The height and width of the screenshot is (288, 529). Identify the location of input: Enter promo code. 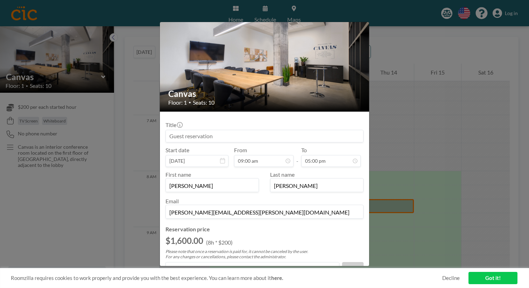
(252, 268).